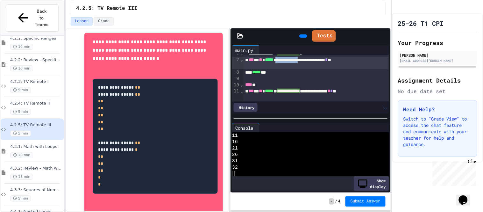 The height and width of the screenshot is (212, 483). Describe the element at coordinates (236, 104) in the screenshot. I see `div: 12` at that location.